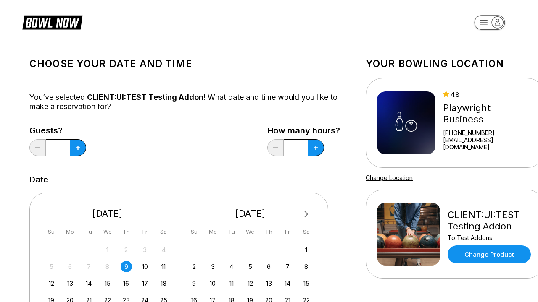  What do you see at coordinates (306, 250) in the screenshot?
I see `div: Choose Saturday, November 1st, 2025` at bounding box center [306, 250].